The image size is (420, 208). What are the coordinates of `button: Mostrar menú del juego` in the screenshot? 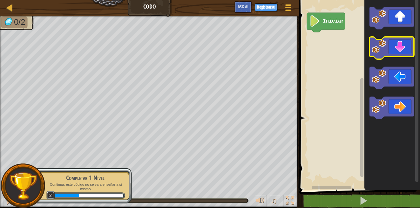 It's located at (288, 9).